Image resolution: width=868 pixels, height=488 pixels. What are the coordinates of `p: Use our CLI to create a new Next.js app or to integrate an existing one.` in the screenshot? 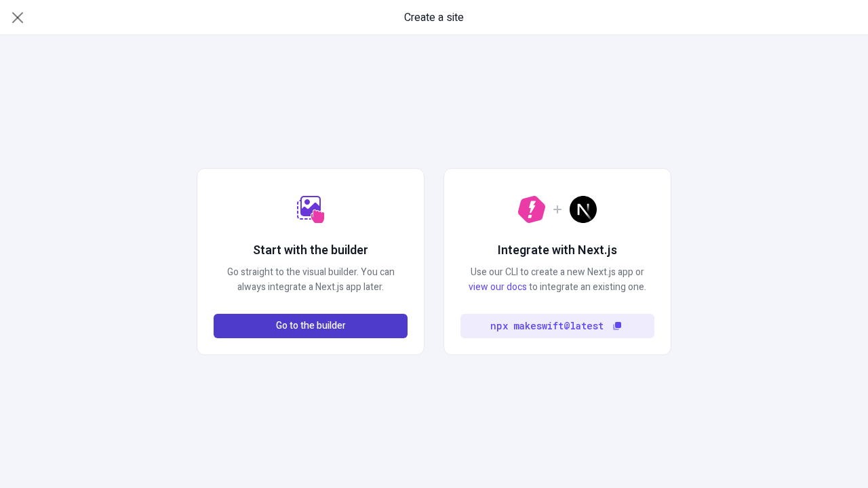 It's located at (557, 280).